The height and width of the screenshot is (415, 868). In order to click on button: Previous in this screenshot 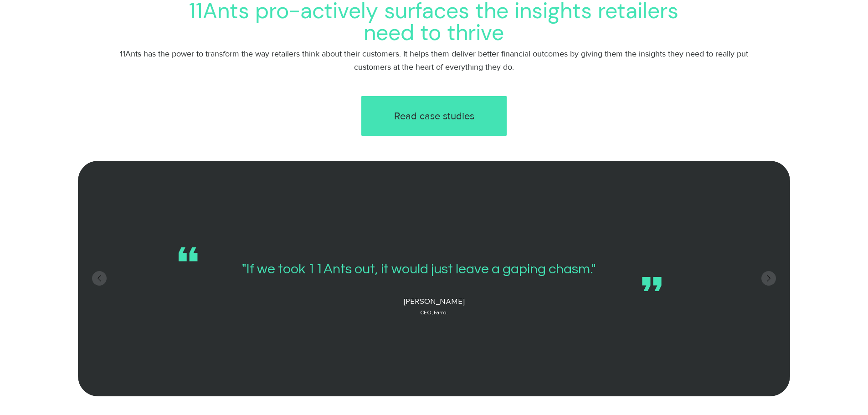, I will do `click(99, 278)`.